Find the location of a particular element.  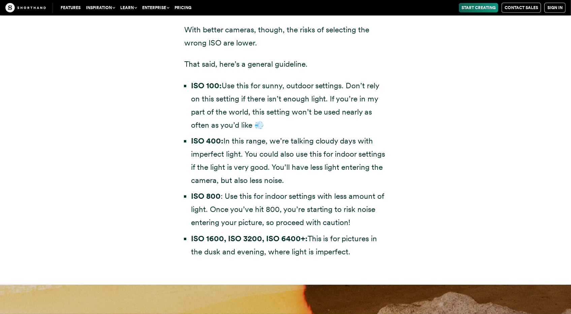

p: With better cameras, though, the risks of selecting the wrong ISO are lower. is located at coordinates (286, 36).